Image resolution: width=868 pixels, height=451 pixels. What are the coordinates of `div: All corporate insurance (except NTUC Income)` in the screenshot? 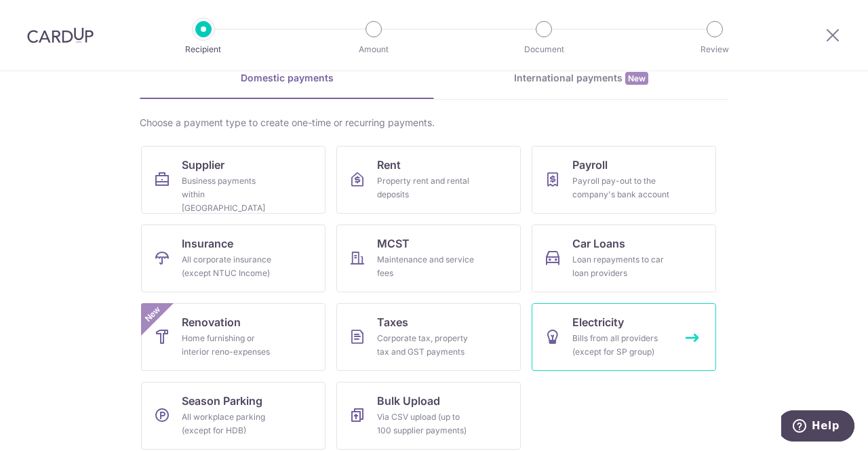 It's located at (230, 266).